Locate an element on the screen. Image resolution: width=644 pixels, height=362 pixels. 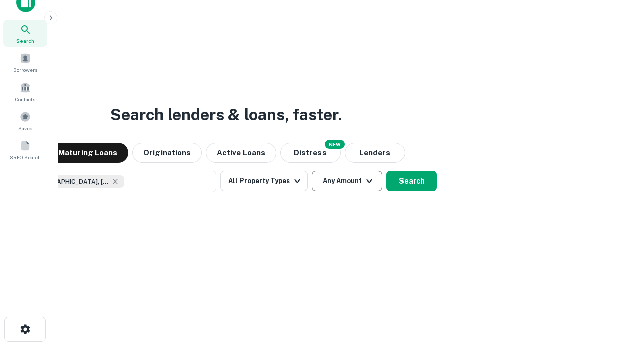
div: Contacts is located at coordinates (25, 92).